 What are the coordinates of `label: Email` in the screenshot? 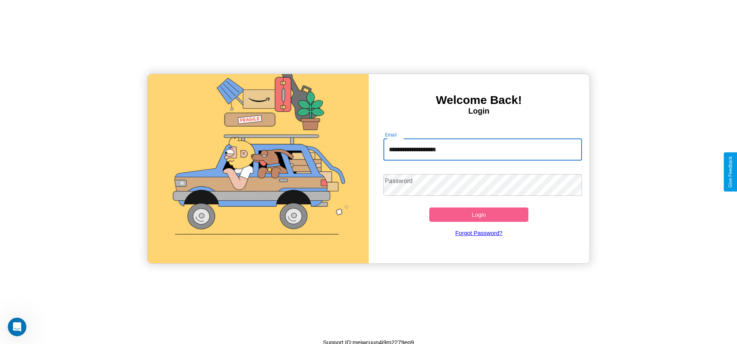 It's located at (391, 135).